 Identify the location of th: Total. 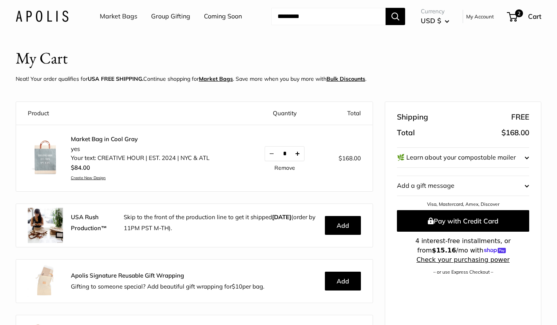
(346, 113).